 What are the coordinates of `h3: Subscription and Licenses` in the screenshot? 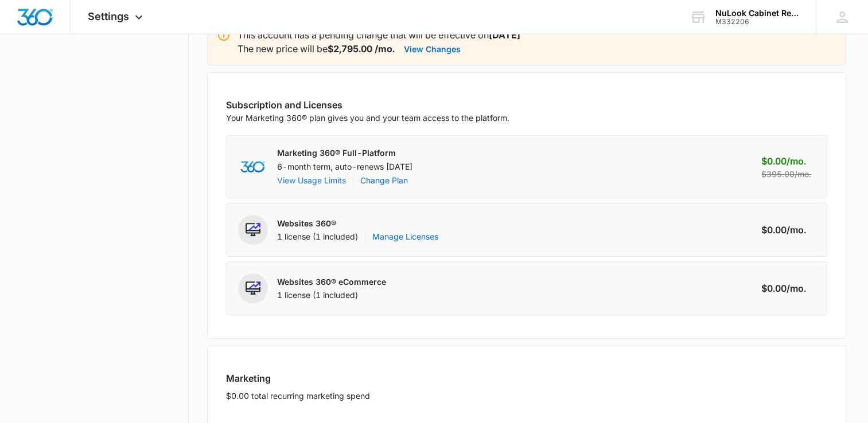 It's located at (367, 105).